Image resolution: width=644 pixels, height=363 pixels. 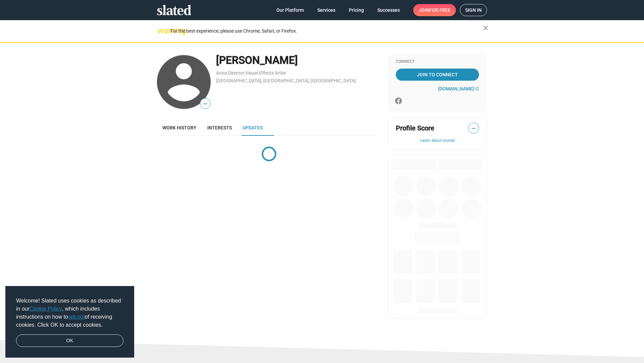 What do you see at coordinates (326, 10) in the screenshot?
I see `span: Services` at bounding box center [326, 10].